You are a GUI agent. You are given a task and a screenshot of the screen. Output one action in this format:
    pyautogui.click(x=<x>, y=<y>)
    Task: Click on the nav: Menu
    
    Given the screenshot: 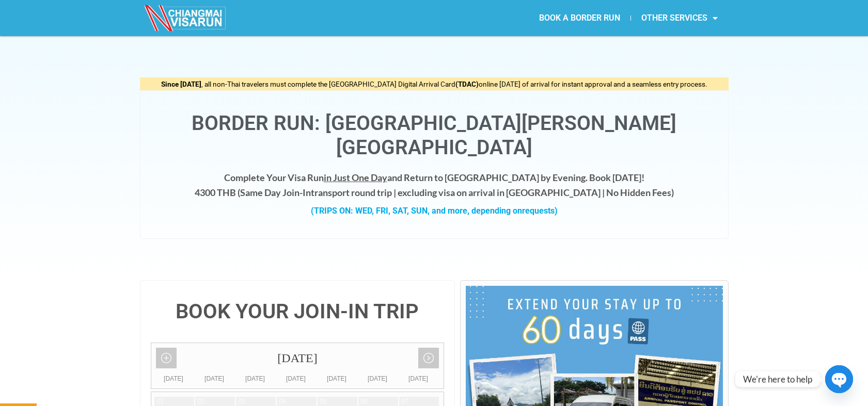 What is the action you would take?
    pyautogui.click(x=581, y=18)
    